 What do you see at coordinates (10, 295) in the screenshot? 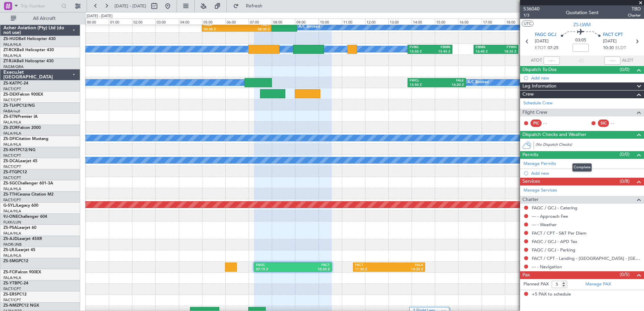
I see `span: ZS-ERS` at bounding box center [10, 295].